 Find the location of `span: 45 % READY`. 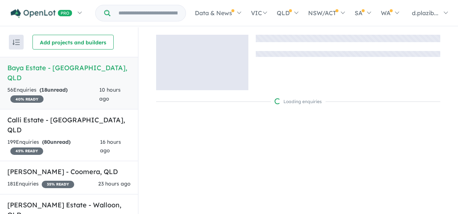

span: 45 % READY is located at coordinates (27, 151).